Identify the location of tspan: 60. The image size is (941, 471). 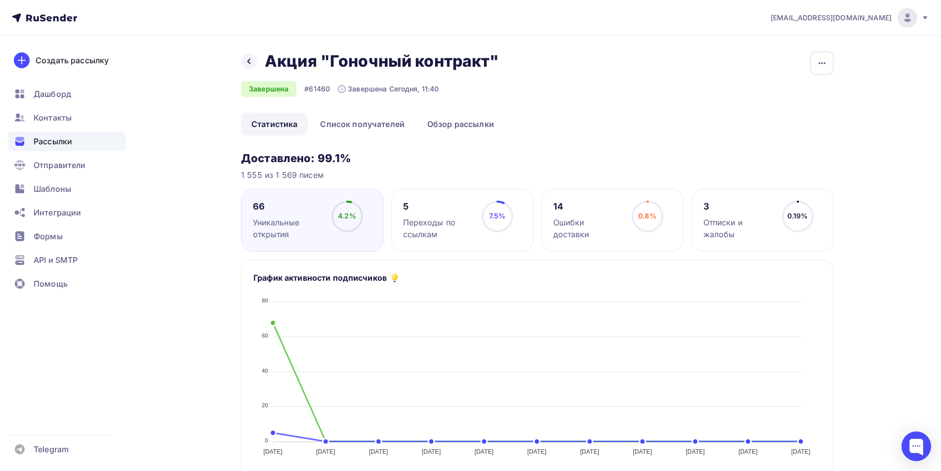
(265, 335).